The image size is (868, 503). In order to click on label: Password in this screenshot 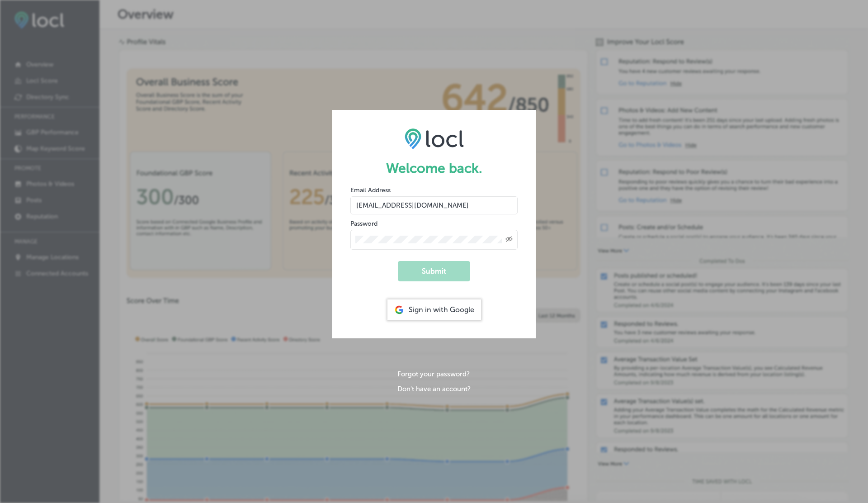, I will do `click(364, 224)`.